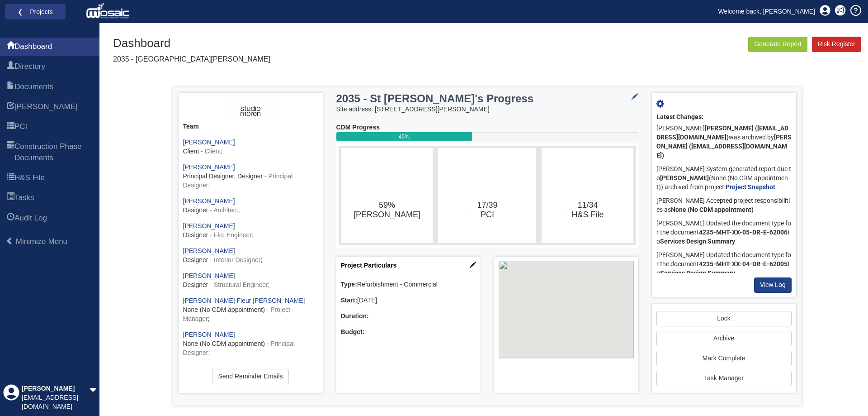 This screenshot has width=868, height=416. Describe the element at coordinates (724, 359) in the screenshot. I see `a: Mark Complete` at that location.